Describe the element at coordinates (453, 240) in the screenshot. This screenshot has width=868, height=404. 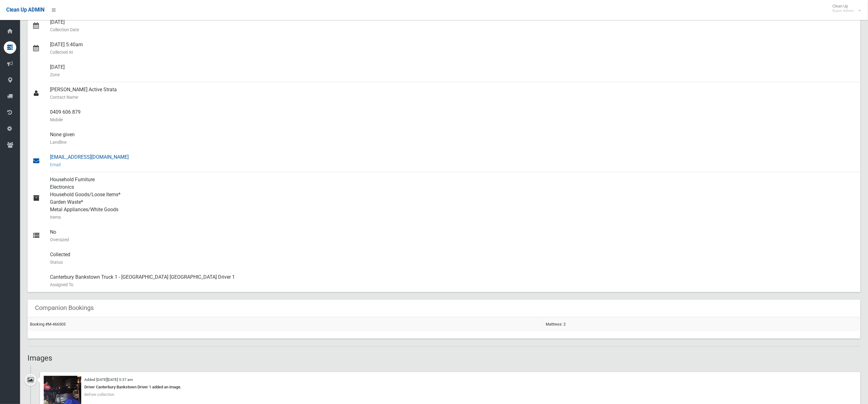
I see `small: Oversized` at that location.